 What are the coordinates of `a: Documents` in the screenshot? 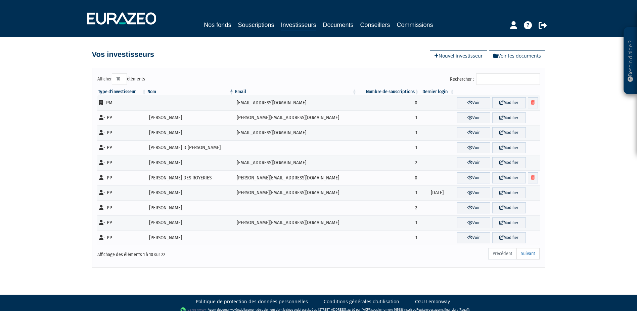 It's located at (338, 25).